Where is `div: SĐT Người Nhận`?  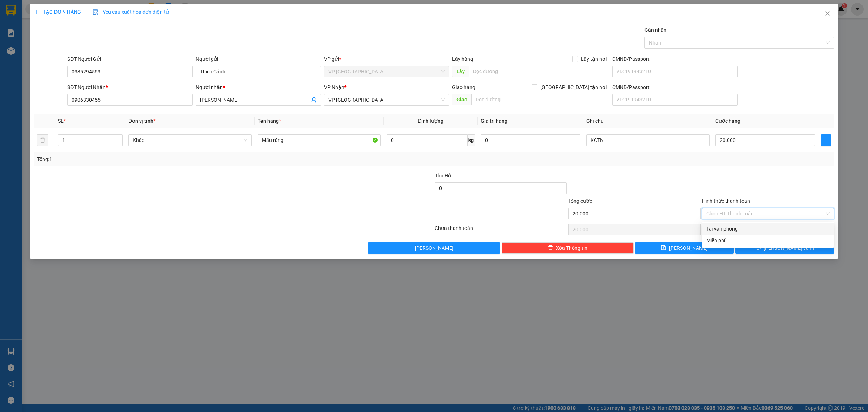 div: SĐT Người Nhận is located at coordinates (130, 87).